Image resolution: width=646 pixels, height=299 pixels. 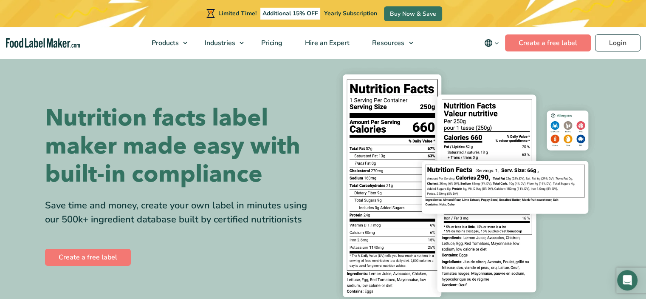 I want to click on a: Pricing, so click(x=271, y=43).